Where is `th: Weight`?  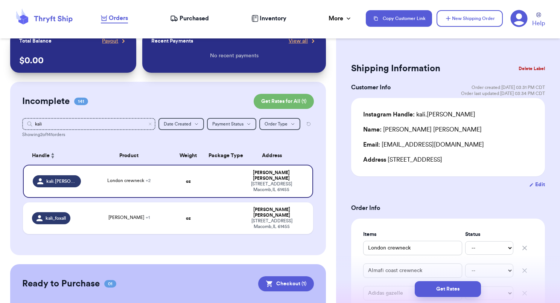 th: Weight is located at coordinates (188, 155).